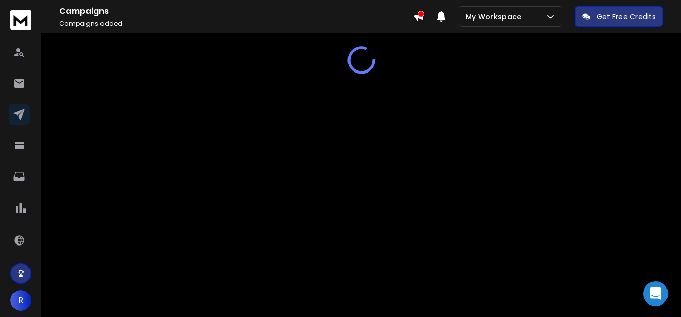 This screenshot has height=317, width=681. I want to click on p: Get Free Credits, so click(626, 17).